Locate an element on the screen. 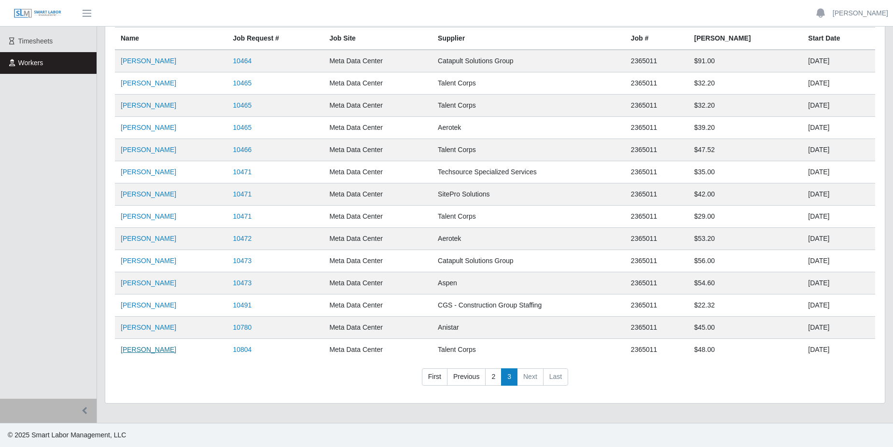  td: $39.20 is located at coordinates (745, 128).